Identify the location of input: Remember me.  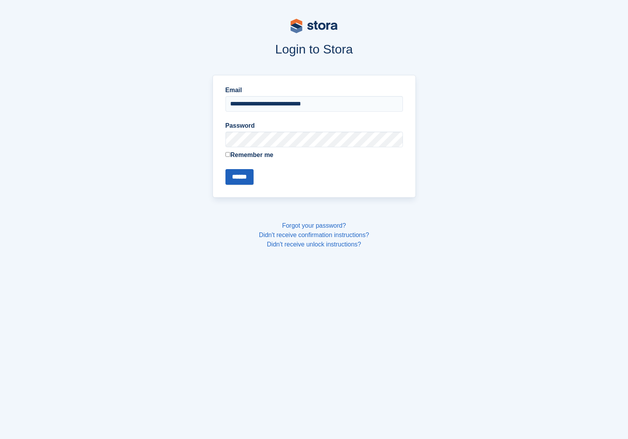
(228, 154).